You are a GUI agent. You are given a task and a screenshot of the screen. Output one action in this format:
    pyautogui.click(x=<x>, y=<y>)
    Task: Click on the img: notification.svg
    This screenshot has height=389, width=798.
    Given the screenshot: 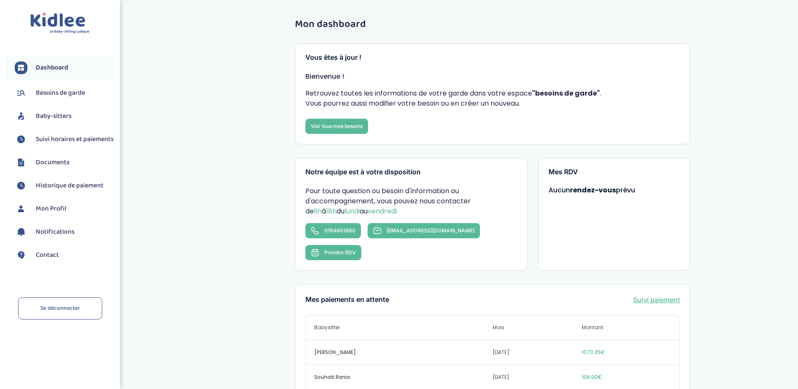 What is the action you would take?
    pyautogui.click(x=21, y=232)
    